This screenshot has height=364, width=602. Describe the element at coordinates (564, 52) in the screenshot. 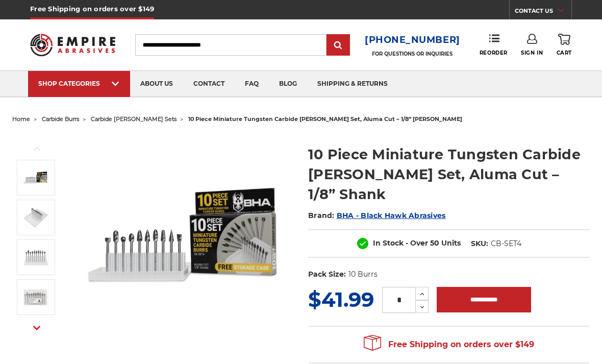

I see `span: Cart` at that location.